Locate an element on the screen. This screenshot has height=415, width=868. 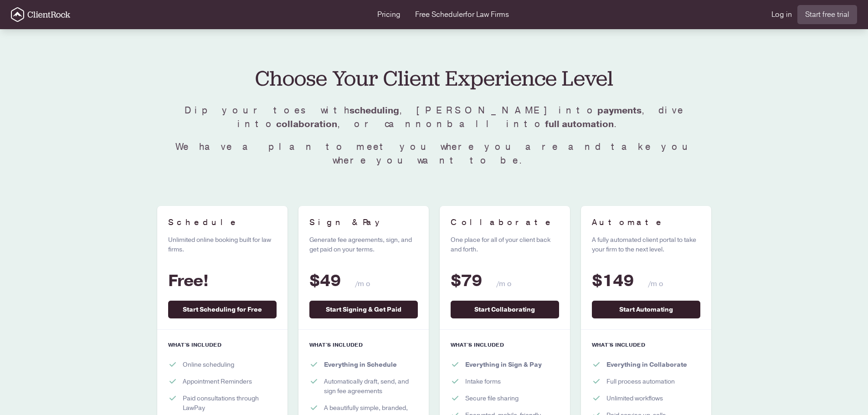
a: Free Schedulerfor Law Firms is located at coordinates (462, 14).